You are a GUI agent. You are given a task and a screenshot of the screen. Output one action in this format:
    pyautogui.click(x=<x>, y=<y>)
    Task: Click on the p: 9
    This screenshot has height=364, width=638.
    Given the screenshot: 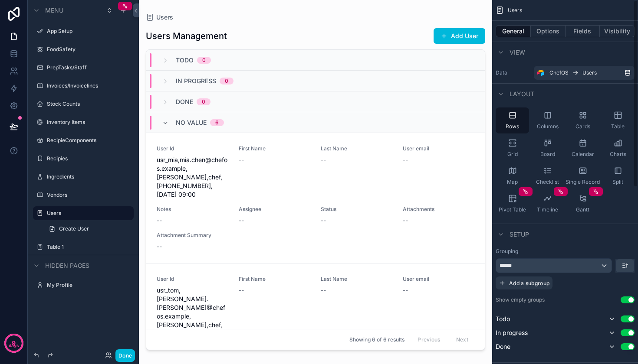 What is the action you would take?
    pyautogui.click(x=13, y=343)
    